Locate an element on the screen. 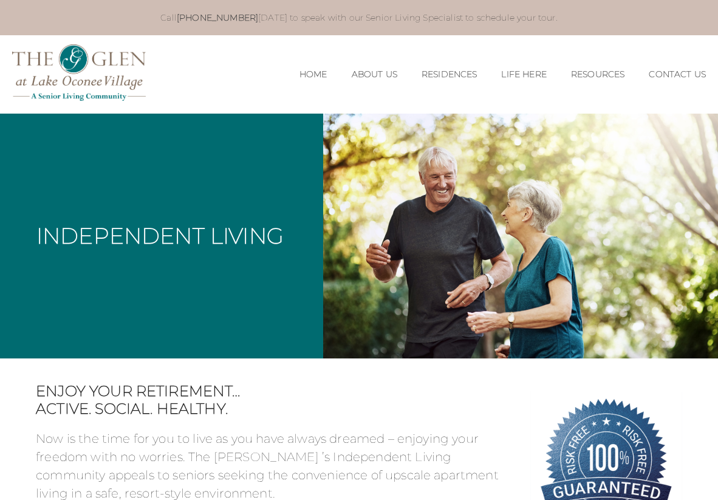 The image size is (718, 500). a: Resources is located at coordinates (598, 74).